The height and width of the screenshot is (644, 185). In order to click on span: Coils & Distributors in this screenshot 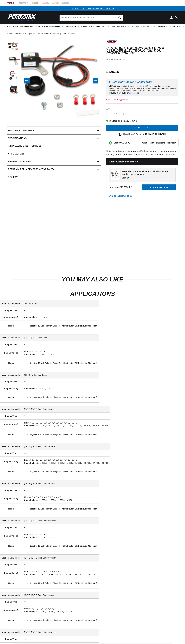, I will do `click(50, 27)`.